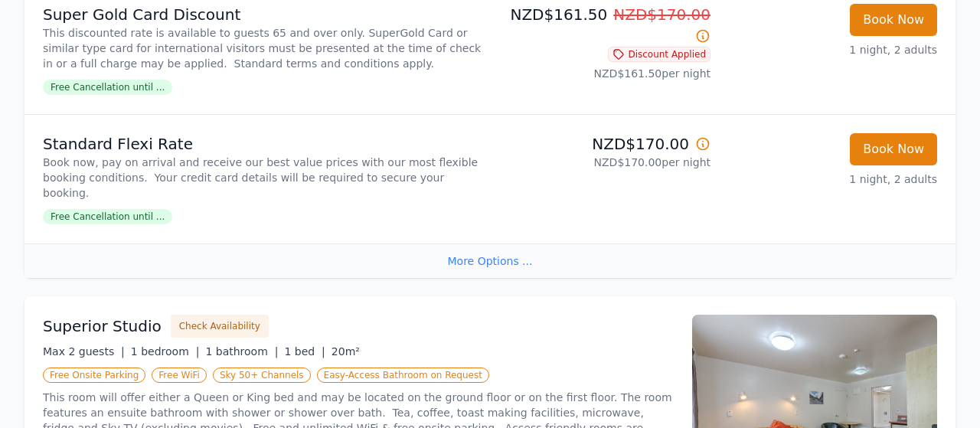 The image size is (980, 428). What do you see at coordinates (661, 15) in the screenshot?
I see `span: NZD$170.00` at bounding box center [661, 15].